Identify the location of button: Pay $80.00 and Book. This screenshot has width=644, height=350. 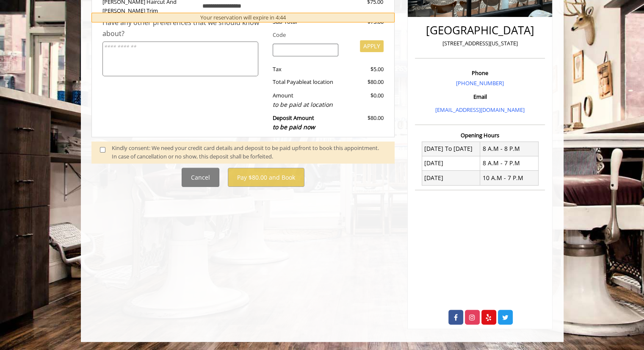
(266, 177).